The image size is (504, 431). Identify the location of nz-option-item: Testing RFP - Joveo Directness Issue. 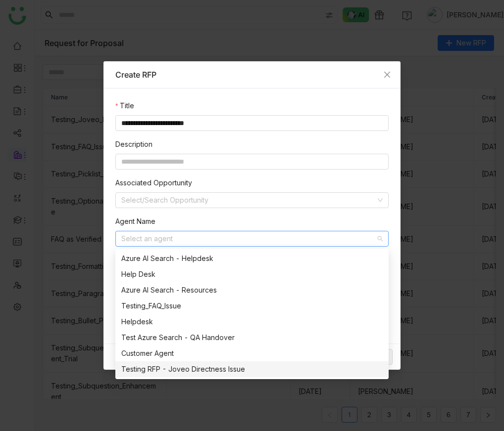
(252, 370).